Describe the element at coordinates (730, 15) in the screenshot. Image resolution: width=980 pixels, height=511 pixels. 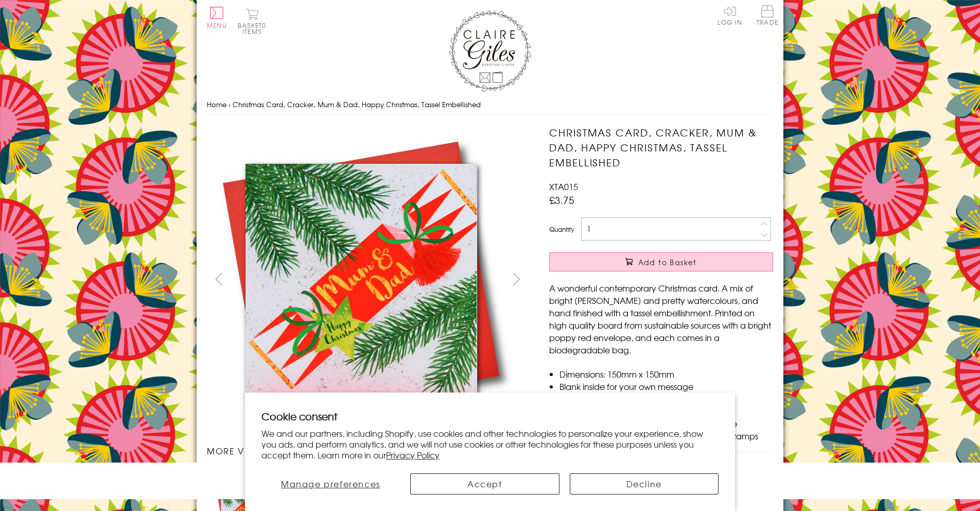
I see `a: Log In` at that location.